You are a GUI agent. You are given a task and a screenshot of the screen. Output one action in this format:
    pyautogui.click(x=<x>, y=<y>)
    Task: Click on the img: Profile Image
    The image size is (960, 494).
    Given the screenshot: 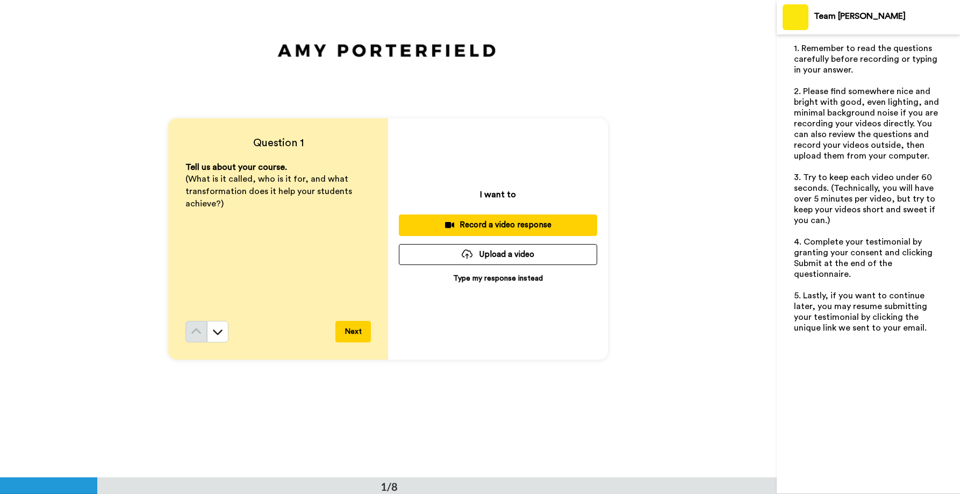 What is the action you would take?
    pyautogui.click(x=796, y=17)
    